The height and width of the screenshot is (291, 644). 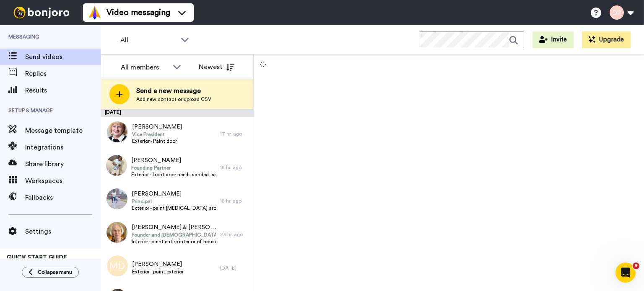 What do you see at coordinates (117, 165) in the screenshot?
I see `img: 303891ac-6bfa-4fe2-9621-caef6f692b65.jpg` at bounding box center [117, 165].